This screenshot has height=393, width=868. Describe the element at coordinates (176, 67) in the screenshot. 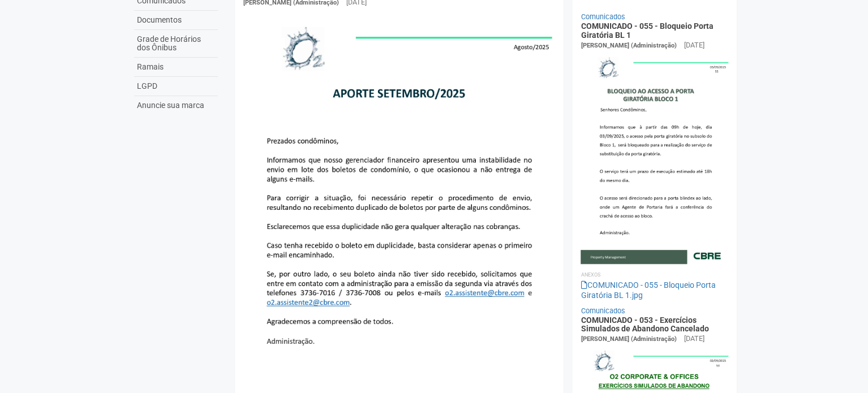

I see `a: Ramais` at that location.